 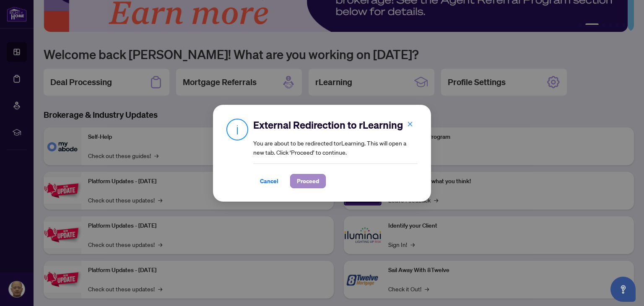 I want to click on button: Cancel, so click(x=269, y=181).